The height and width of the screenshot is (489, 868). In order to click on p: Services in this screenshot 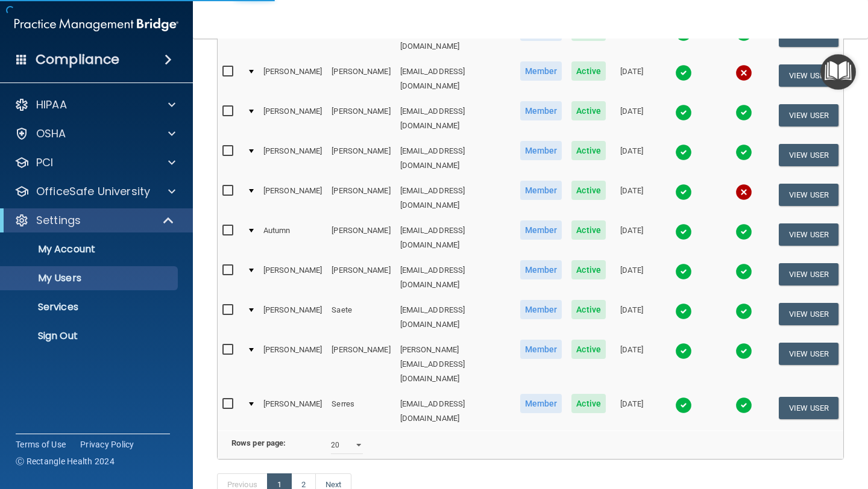, I will do `click(90, 307)`.